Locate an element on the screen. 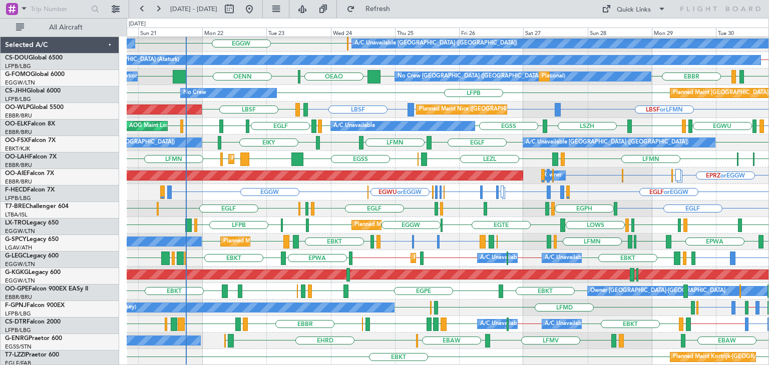 The image size is (769, 365). span: OO-WLP is located at coordinates (17, 108).